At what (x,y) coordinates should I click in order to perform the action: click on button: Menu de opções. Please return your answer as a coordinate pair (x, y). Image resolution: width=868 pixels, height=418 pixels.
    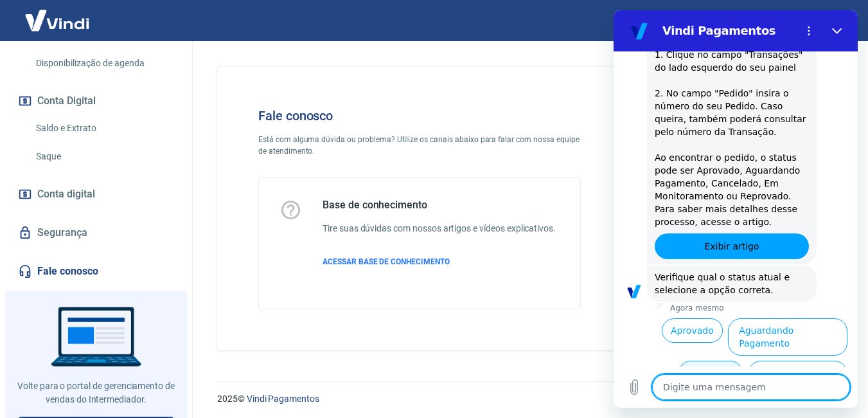
    Looking at the image, I should click on (195, 21).